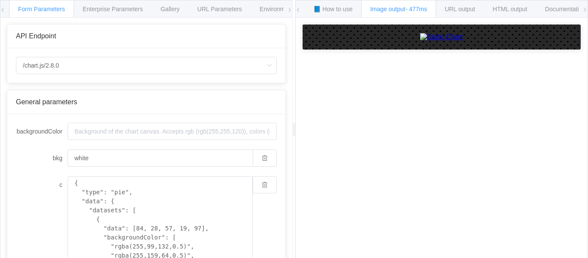  Describe the element at coordinates (399, 9) in the screenshot. I see `span: Image output` at that location.